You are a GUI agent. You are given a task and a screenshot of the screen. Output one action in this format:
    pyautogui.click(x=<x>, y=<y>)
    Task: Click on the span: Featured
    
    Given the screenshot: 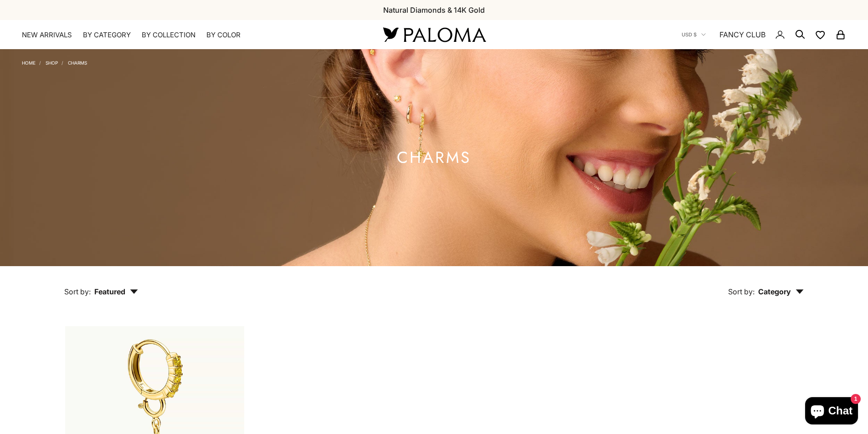 What is the action you would take?
    pyautogui.click(x=116, y=292)
    